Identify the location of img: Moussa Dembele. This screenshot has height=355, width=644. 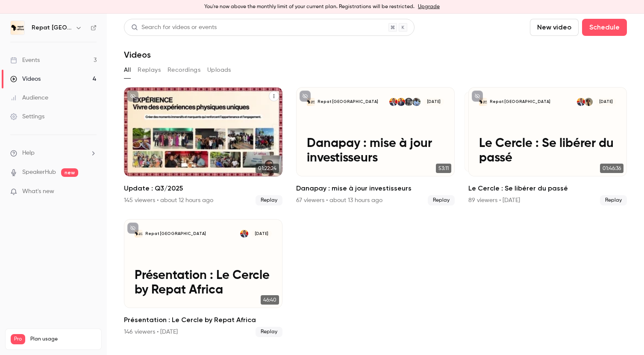
(408, 102).